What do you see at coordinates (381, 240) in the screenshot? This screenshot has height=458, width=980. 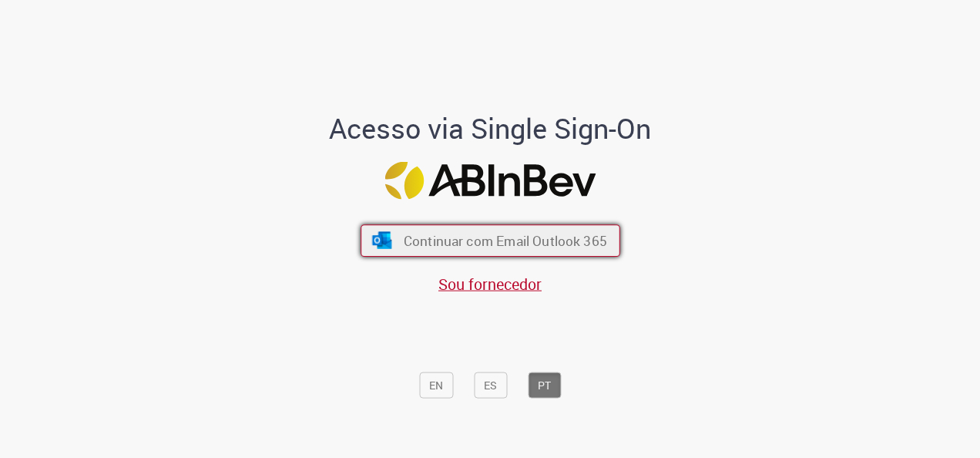 I see `img: ícone Azure/Microsoft 360` at bounding box center [381, 240].